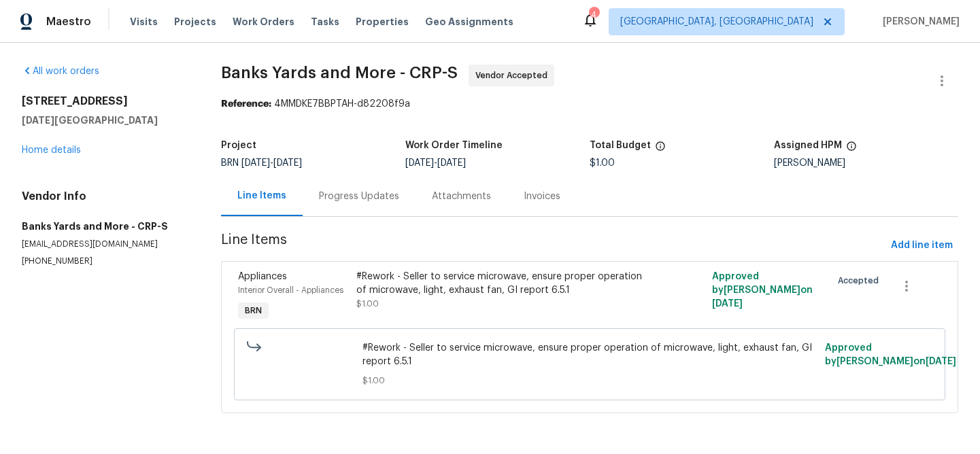 Image resolution: width=980 pixels, height=454 pixels. I want to click on a: Home details, so click(51, 150).